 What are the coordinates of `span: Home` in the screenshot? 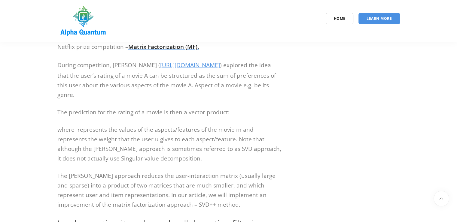 It's located at (340, 18).